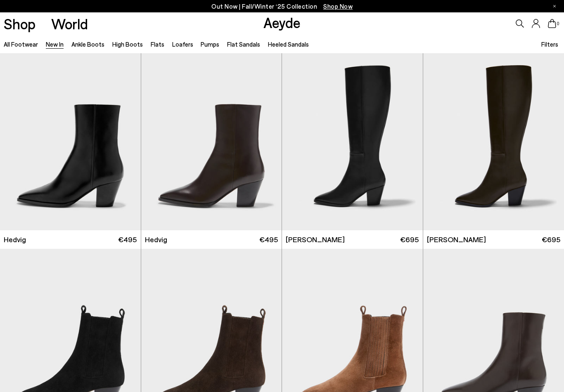 The image size is (564, 392). What do you see at coordinates (552, 23) in the screenshot?
I see `a: 0` at bounding box center [552, 23].